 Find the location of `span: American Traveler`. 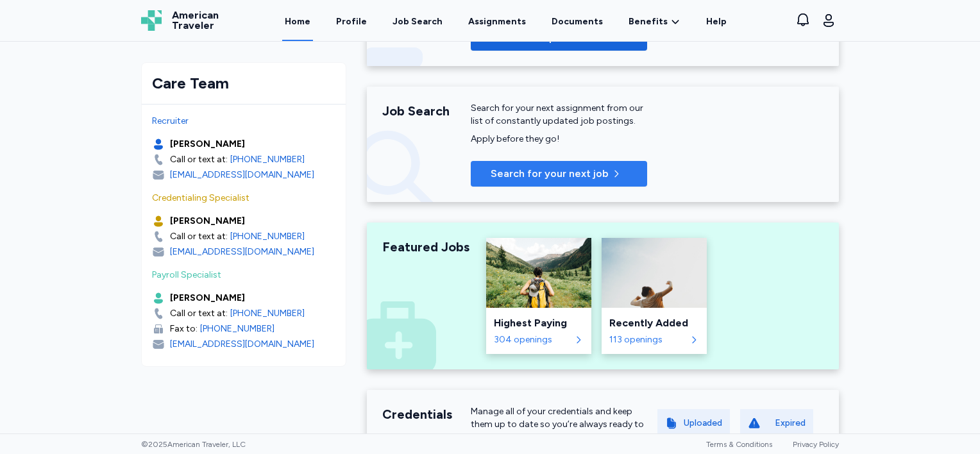

span: American Traveler is located at coordinates (195, 21).